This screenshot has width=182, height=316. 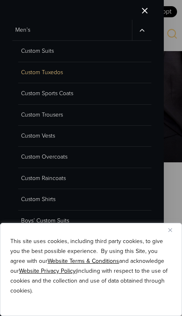 I want to click on a: Boys’ Custom Suits, so click(x=85, y=221).